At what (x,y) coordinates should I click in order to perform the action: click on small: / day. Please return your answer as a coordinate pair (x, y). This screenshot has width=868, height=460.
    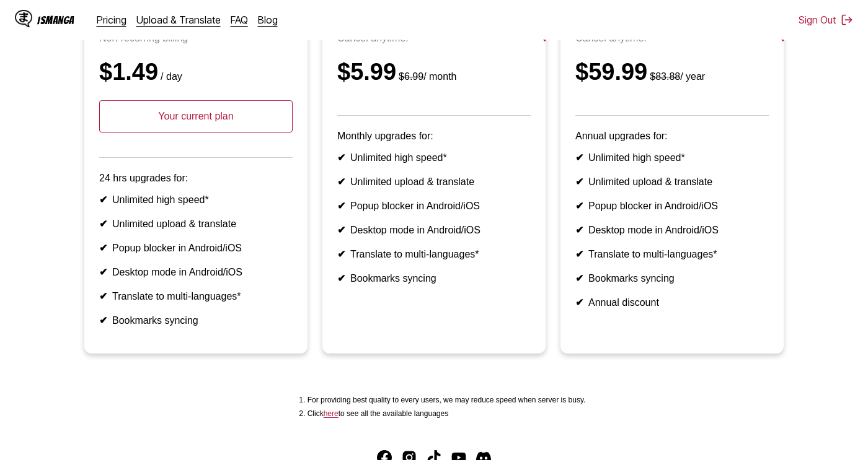
    Looking at the image, I should click on (170, 76).